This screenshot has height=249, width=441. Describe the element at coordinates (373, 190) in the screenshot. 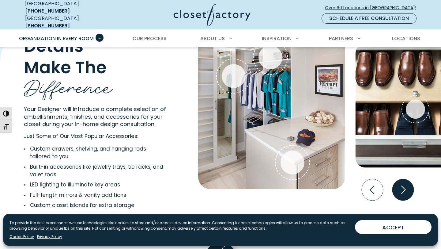

I see `button: Previous slide` at that location.